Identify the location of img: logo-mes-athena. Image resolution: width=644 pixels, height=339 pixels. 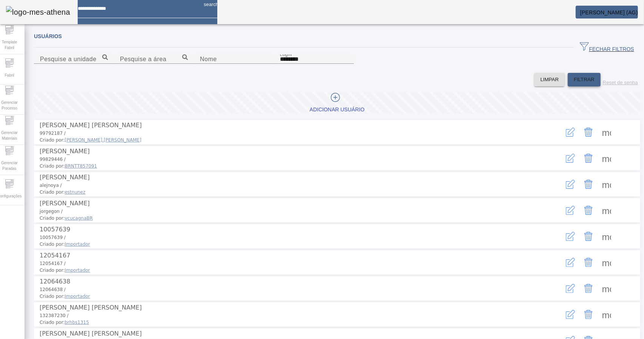
(38, 12).